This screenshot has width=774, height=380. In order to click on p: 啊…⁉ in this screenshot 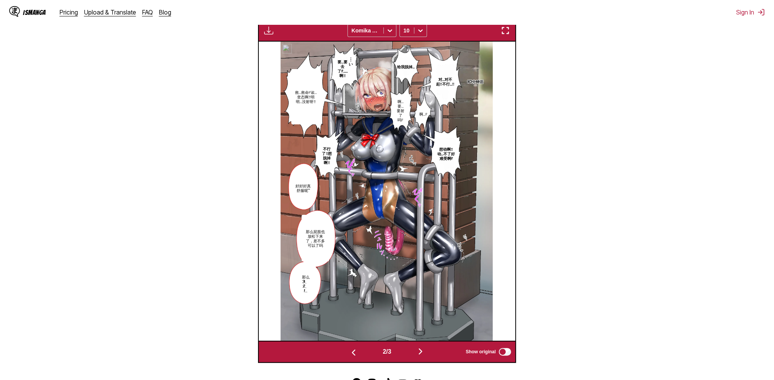, I will do `click(423, 114)`.